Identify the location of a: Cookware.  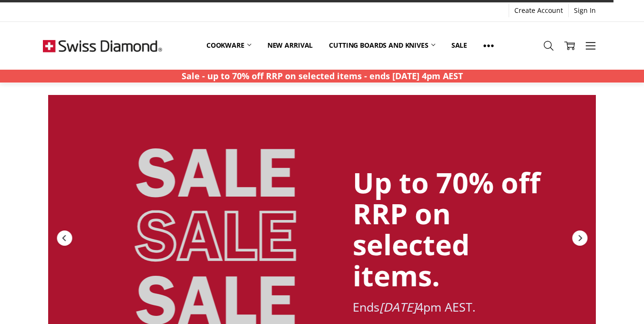
(229, 45).